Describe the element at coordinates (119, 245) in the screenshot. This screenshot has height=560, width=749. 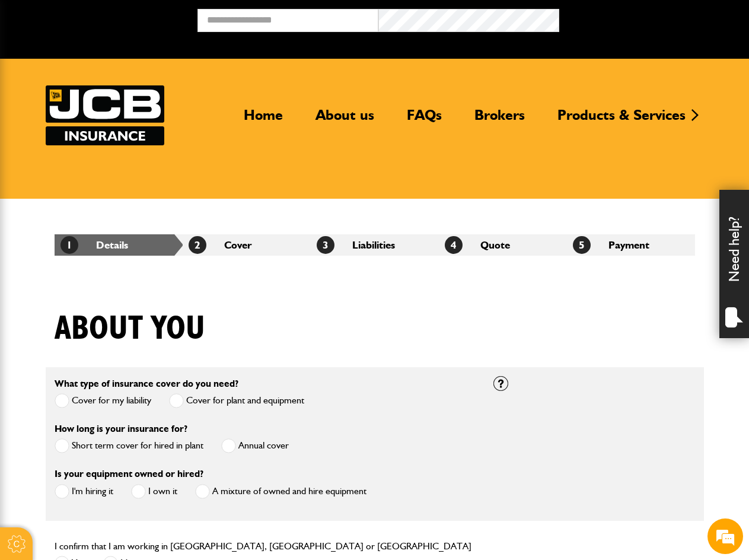
I see `li: Details` at that location.